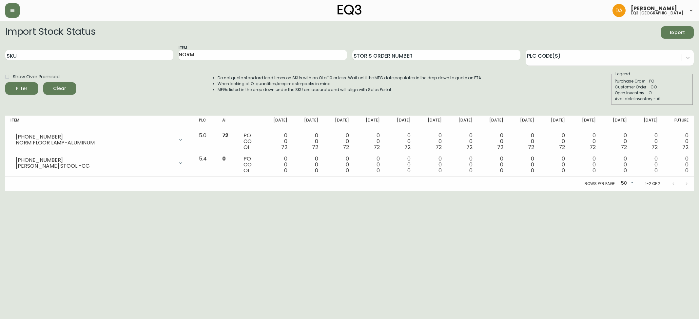 The height and width of the screenshot is (319, 699). I want to click on div: 50, so click(626, 183).